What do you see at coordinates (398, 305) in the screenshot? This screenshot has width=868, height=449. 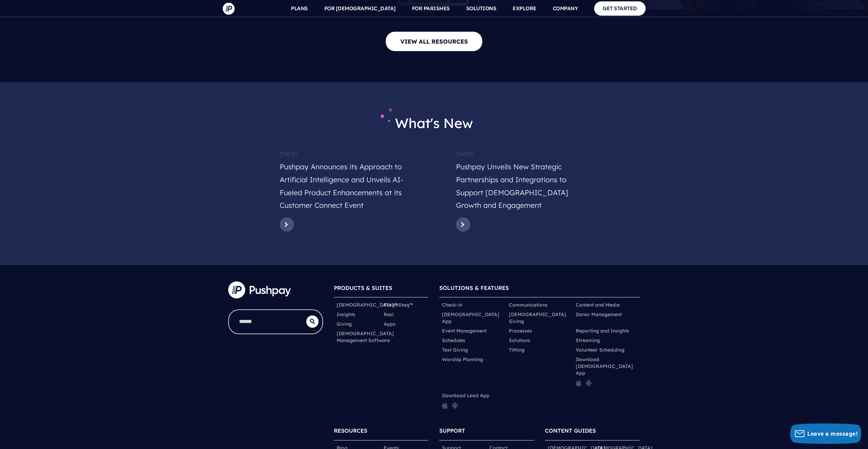 I see `a: ParishStaq™` at bounding box center [398, 305].